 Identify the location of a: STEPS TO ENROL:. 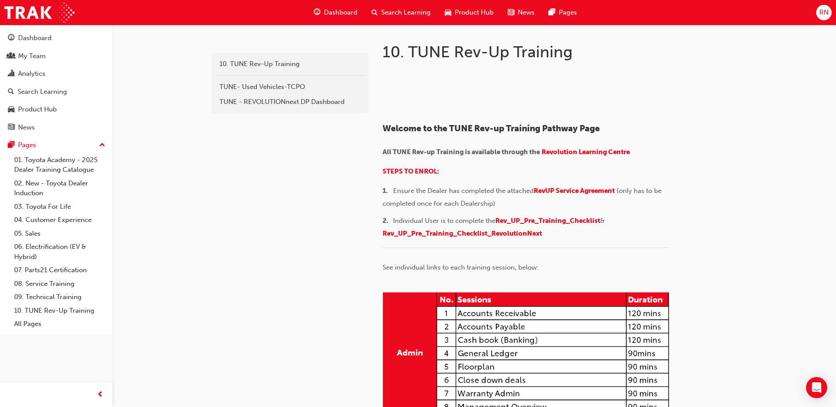
(411, 171).